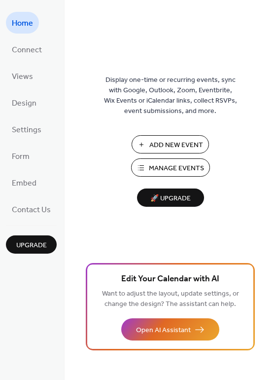 This screenshot has width=276, height=380. What do you see at coordinates (27, 130) in the screenshot?
I see `span: Settings` at bounding box center [27, 130].